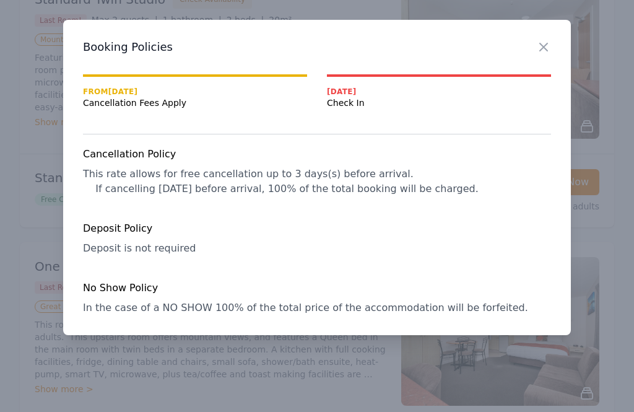 This screenshot has height=412, width=634. I want to click on span: Deposit is not required, so click(139, 248).